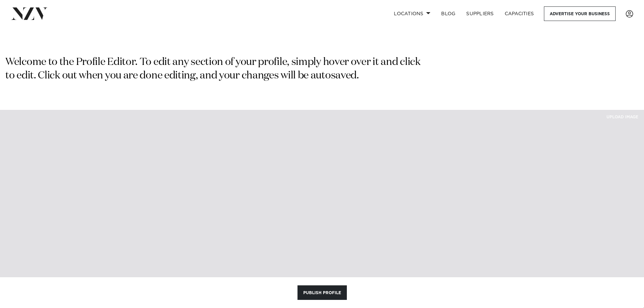 This screenshot has width=644, height=308. Describe the element at coordinates (580, 14) in the screenshot. I see `a: Advertise your business` at that location.